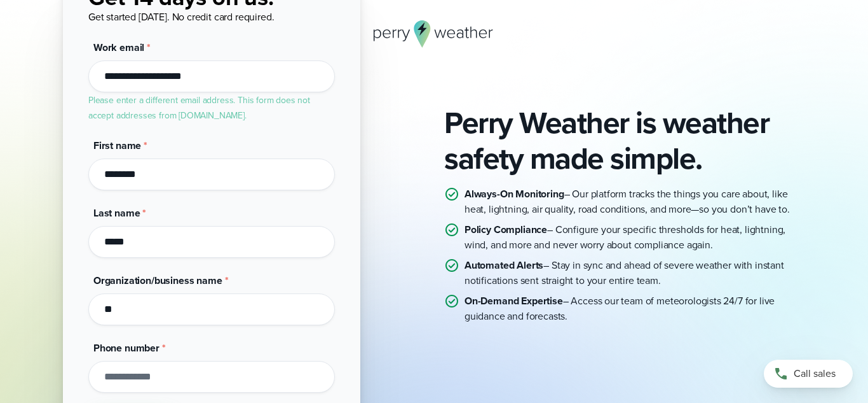 Image resolution: width=868 pixels, height=403 pixels. What do you see at coordinates (809, 373) in the screenshot?
I see `a: Call sales` at bounding box center [809, 373].